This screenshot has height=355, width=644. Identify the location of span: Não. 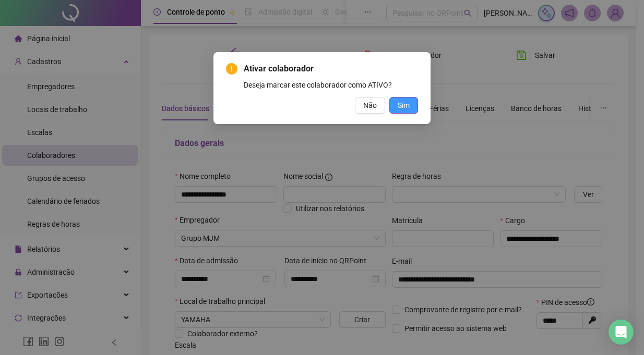
(370, 105).